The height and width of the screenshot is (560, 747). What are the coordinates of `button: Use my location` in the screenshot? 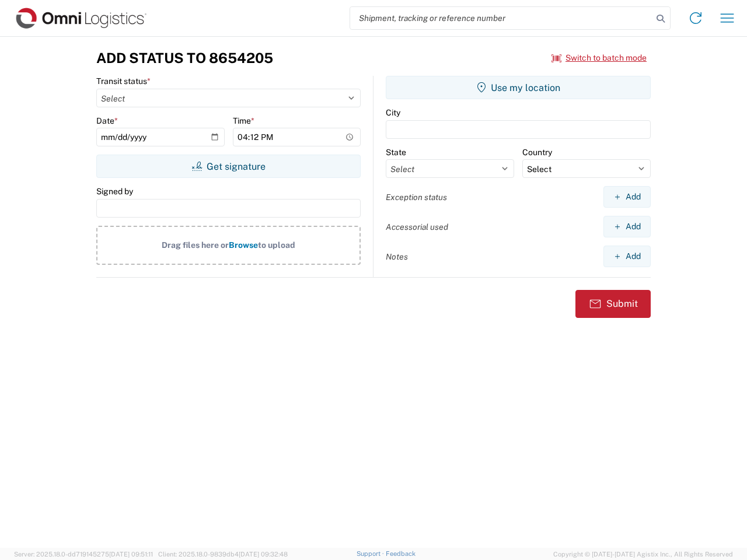 It's located at (518, 88).